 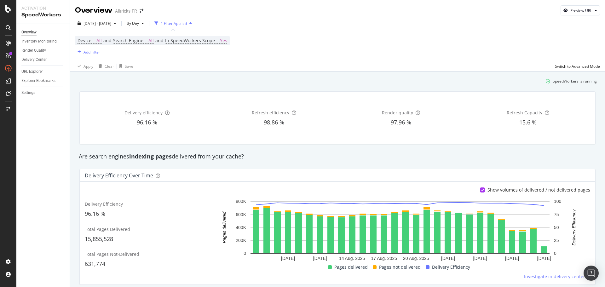 What do you see at coordinates (43, 93) in the screenshot?
I see `a: Settings` at bounding box center [43, 93].